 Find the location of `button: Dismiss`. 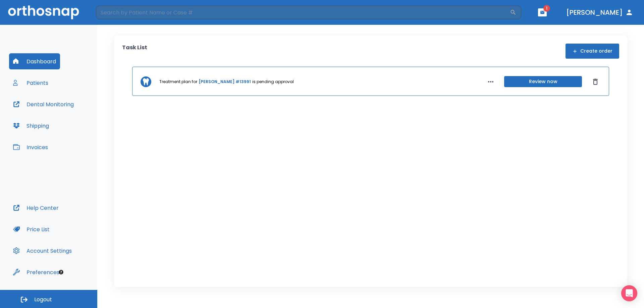

button: Dismiss is located at coordinates (596, 82).